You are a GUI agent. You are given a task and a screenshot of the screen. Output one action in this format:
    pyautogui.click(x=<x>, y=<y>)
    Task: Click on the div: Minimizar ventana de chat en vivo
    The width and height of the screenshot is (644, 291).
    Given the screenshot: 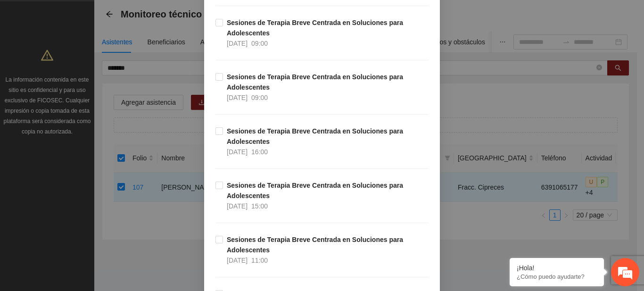 What is the action you would take?
    pyautogui.click(x=166, y=16)
    